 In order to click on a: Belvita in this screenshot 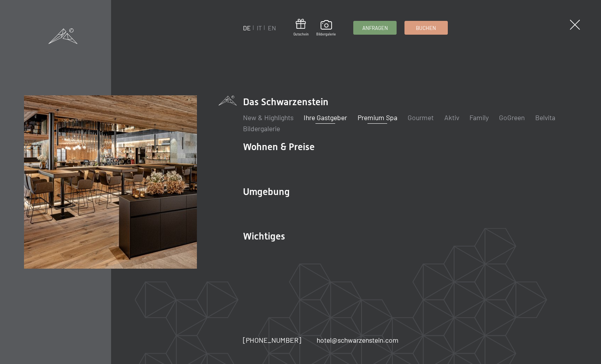, I will do `click(545, 118)`.